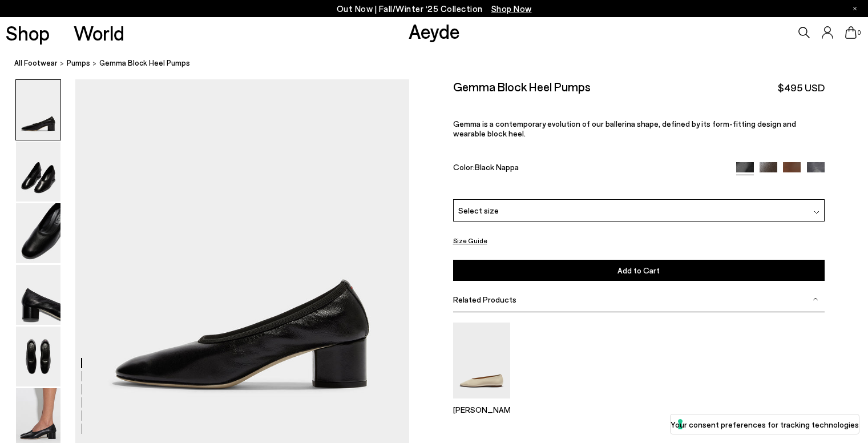  What do you see at coordinates (36, 63) in the screenshot?
I see `a: All Footwear` at bounding box center [36, 63].